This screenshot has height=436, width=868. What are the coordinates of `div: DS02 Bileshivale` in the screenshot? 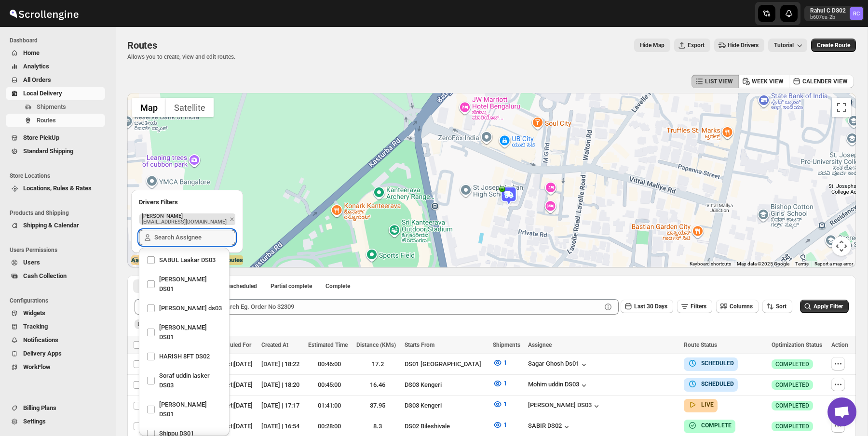 It's located at (446, 426).